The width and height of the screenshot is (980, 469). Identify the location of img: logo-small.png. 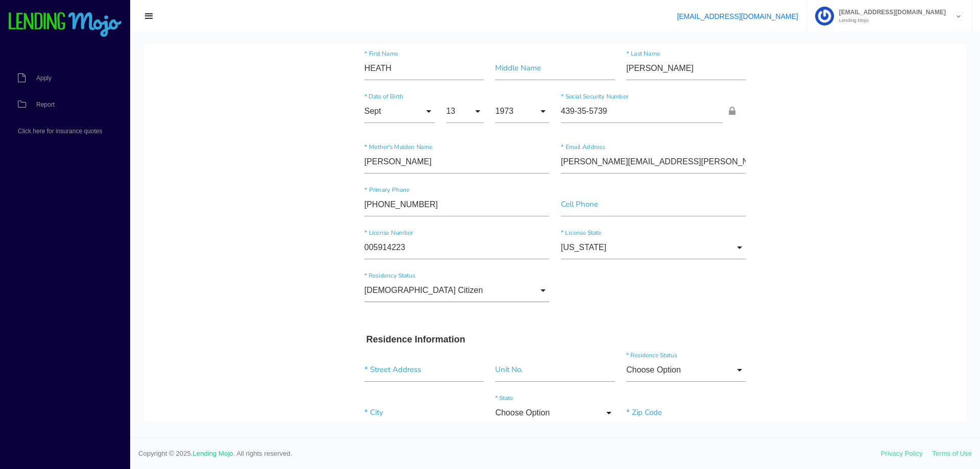
(65, 25).